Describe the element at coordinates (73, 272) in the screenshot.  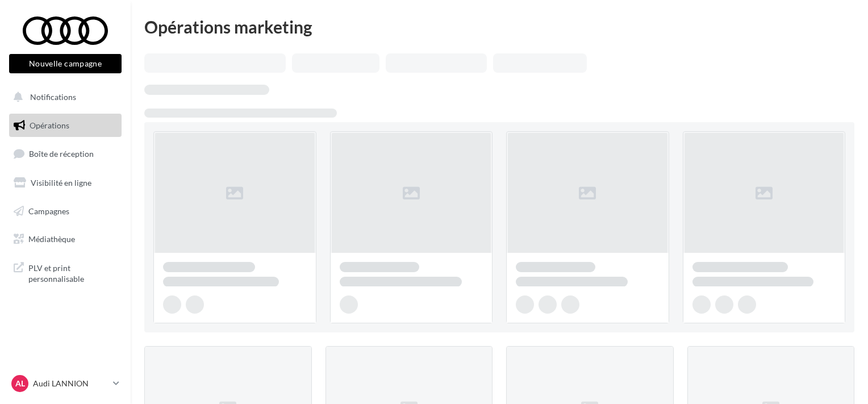
I see `span: PLV et print personnalisable` at that location.